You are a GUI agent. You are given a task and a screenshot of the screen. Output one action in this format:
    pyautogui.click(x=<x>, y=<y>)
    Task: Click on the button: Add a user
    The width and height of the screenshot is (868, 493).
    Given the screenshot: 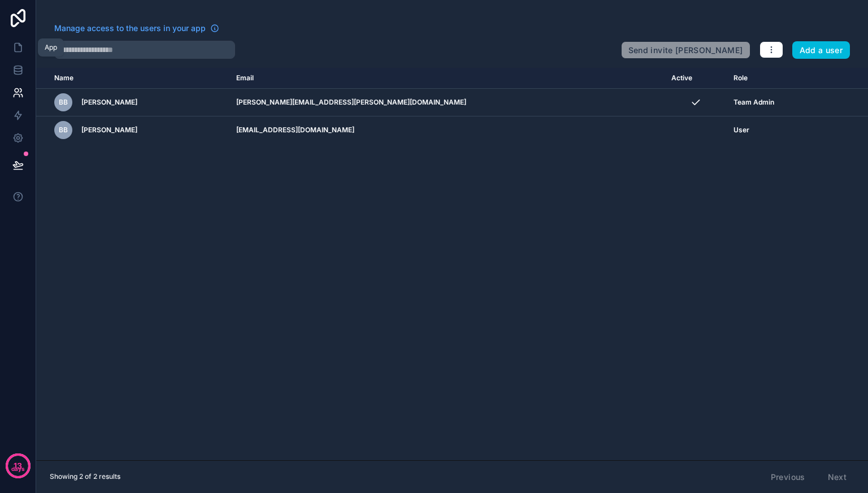 What is the action you would take?
    pyautogui.click(x=821, y=50)
    